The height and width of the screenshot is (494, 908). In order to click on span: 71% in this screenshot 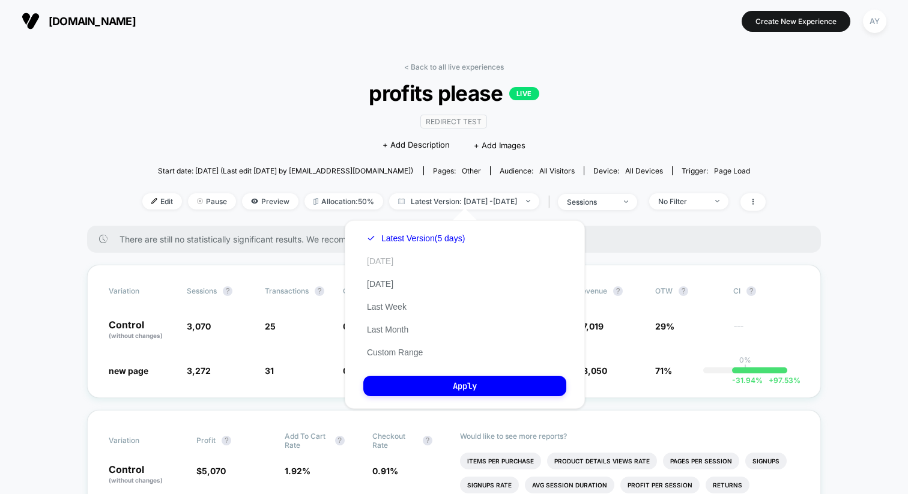, I will do `click(664, 371)`.